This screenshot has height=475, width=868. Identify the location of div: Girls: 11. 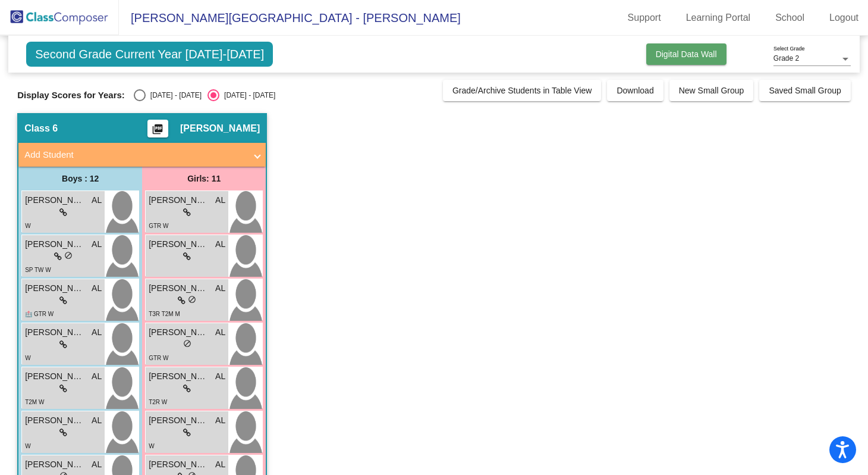
(204, 178).